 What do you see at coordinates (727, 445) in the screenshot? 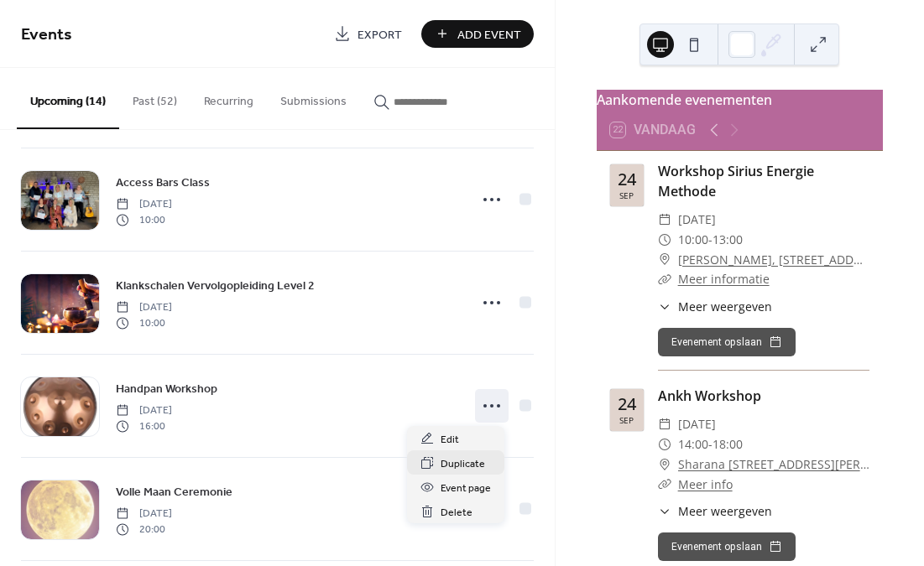
I see `span: 18:00` at bounding box center [727, 445].